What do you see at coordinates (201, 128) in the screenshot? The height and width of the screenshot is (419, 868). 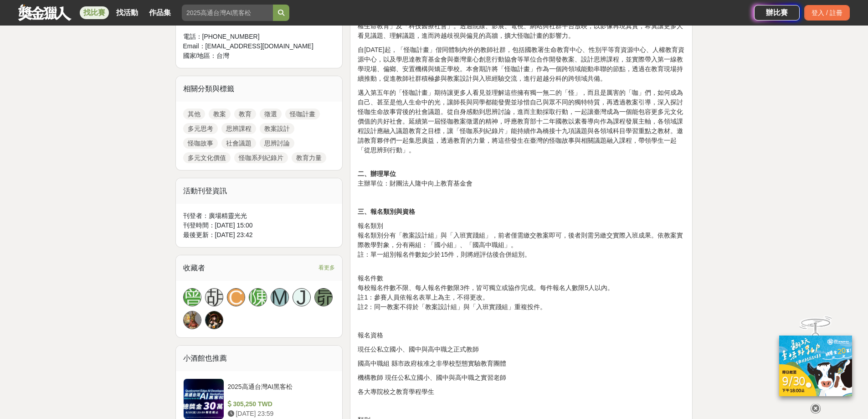 I see `a: 多元思考` at bounding box center [201, 128].